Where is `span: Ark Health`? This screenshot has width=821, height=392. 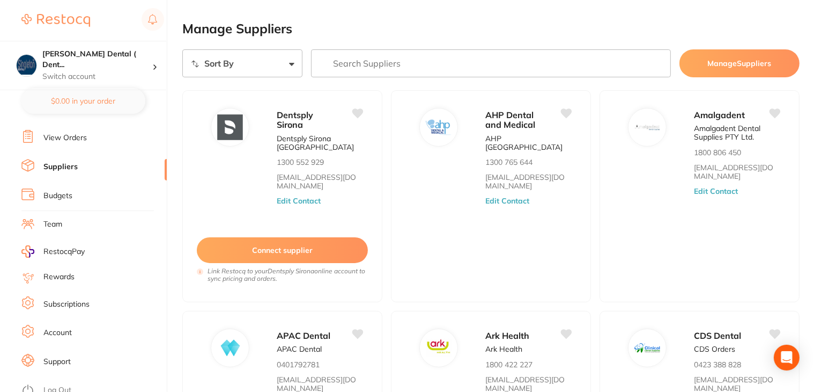
span: Ark Health is located at coordinates (508, 335).